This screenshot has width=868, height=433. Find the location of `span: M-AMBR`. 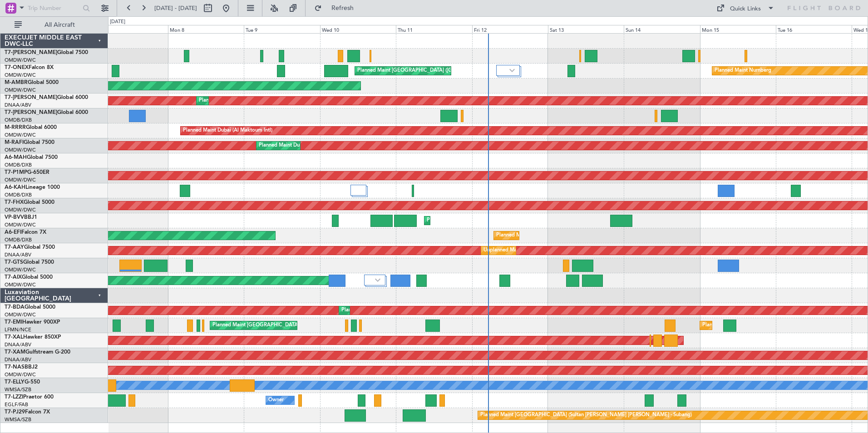

span: M-AMBR is located at coordinates (16, 82).